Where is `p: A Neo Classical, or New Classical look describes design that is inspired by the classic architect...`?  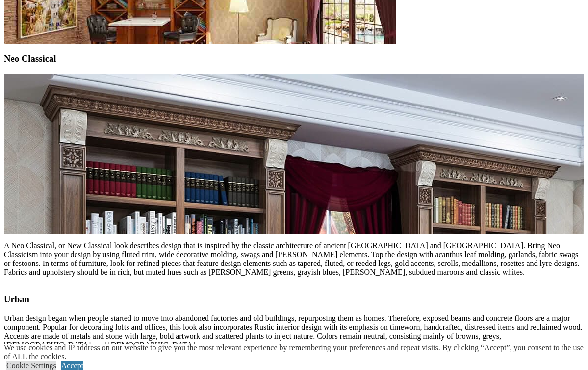
p: A Neo Classical, or New Classical look describes design that is inspired by the classic architect... is located at coordinates (294, 259).